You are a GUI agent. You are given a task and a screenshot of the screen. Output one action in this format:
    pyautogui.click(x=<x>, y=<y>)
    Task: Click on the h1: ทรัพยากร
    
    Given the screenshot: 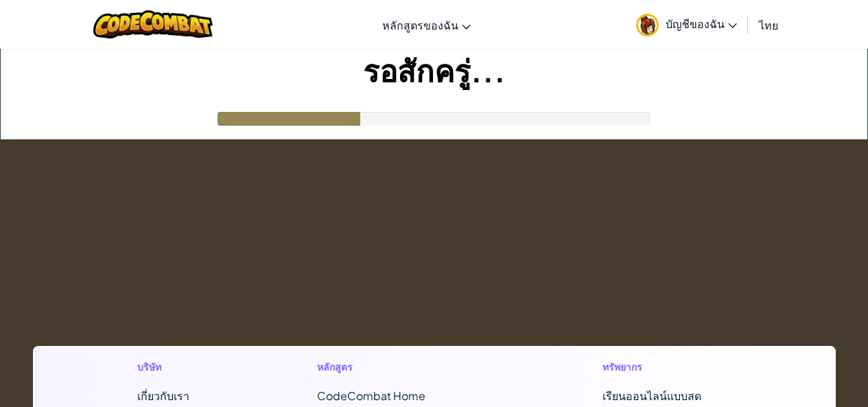 What is the action you would take?
    pyautogui.click(x=666, y=366)
    